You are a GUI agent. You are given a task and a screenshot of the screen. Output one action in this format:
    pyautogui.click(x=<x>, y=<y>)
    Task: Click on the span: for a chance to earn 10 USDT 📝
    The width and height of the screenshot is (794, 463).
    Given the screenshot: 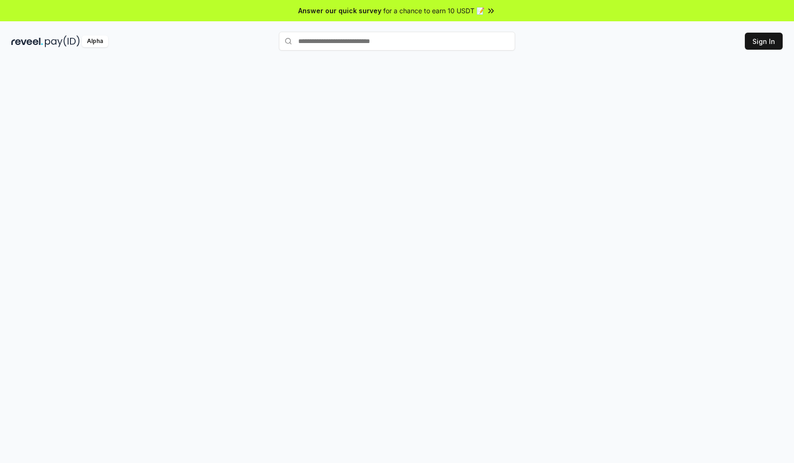 What is the action you would take?
    pyautogui.click(x=434, y=10)
    